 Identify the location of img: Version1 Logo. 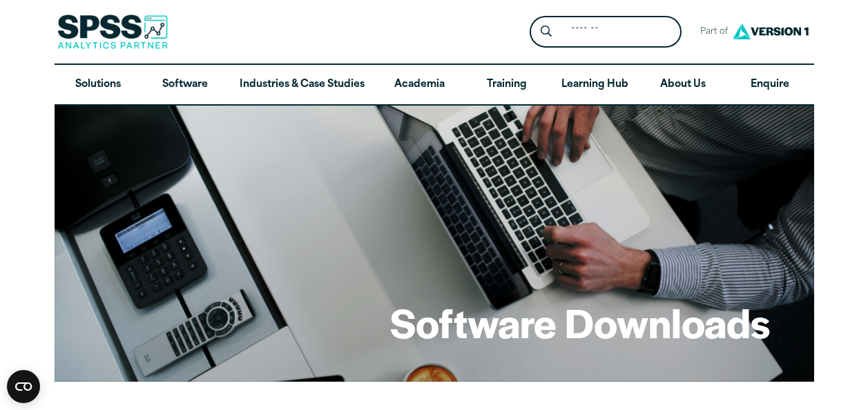
(771, 31).